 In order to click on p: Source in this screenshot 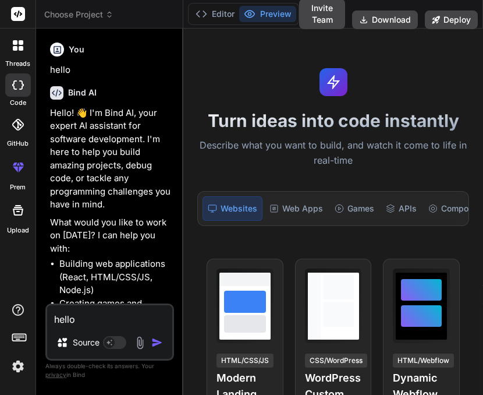, I will do `click(86, 342)`.